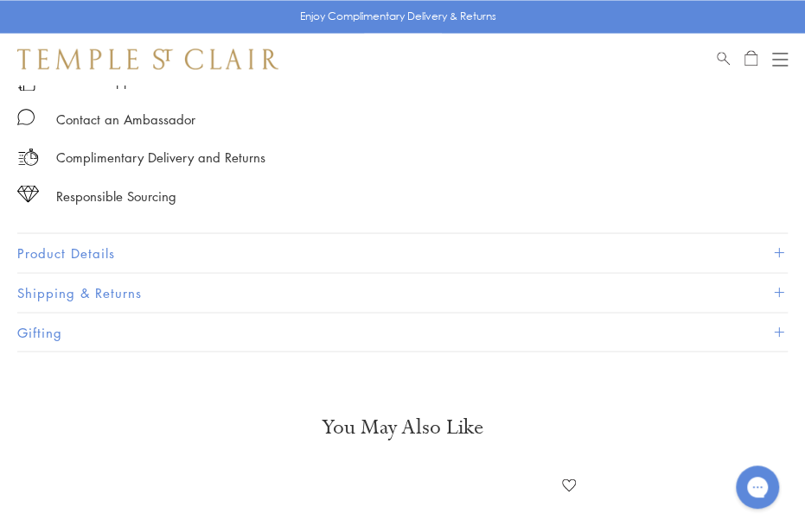  What do you see at coordinates (28, 156) in the screenshot?
I see `img: icon_delivery.svg` at bounding box center [28, 156].